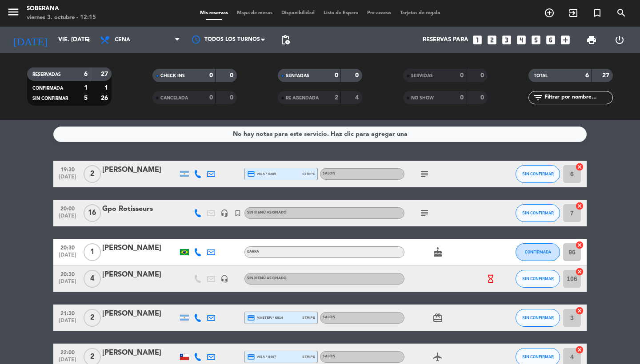  Describe the element at coordinates (573, 13) in the screenshot. I see `i: exit_to_app` at that location.